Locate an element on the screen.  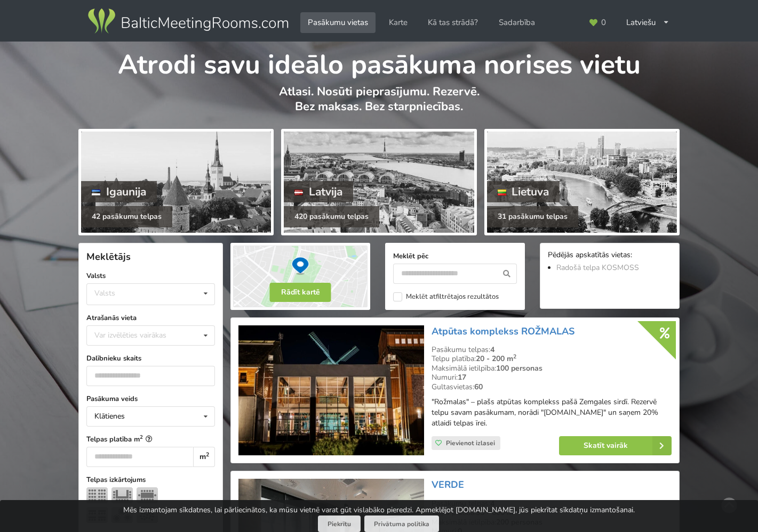
div: Latvija is located at coordinates (319, 192).